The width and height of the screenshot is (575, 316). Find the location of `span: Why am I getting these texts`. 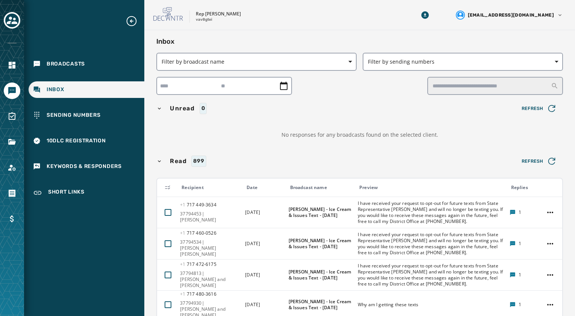

span: Why am I getting these texts is located at coordinates (431, 304).